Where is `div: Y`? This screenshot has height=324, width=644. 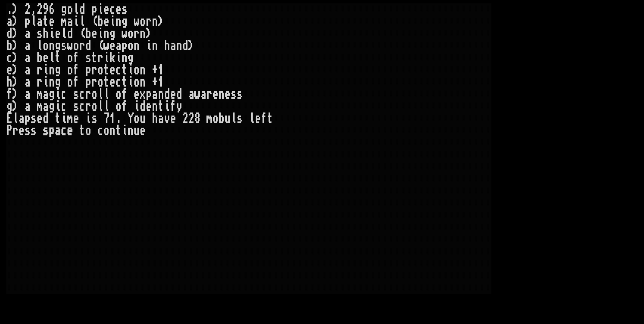
div: Y is located at coordinates (131, 119).